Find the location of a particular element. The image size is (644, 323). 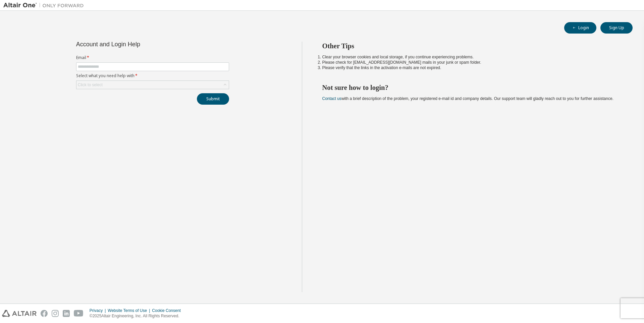

img: Altair One is located at coordinates (46, 6).